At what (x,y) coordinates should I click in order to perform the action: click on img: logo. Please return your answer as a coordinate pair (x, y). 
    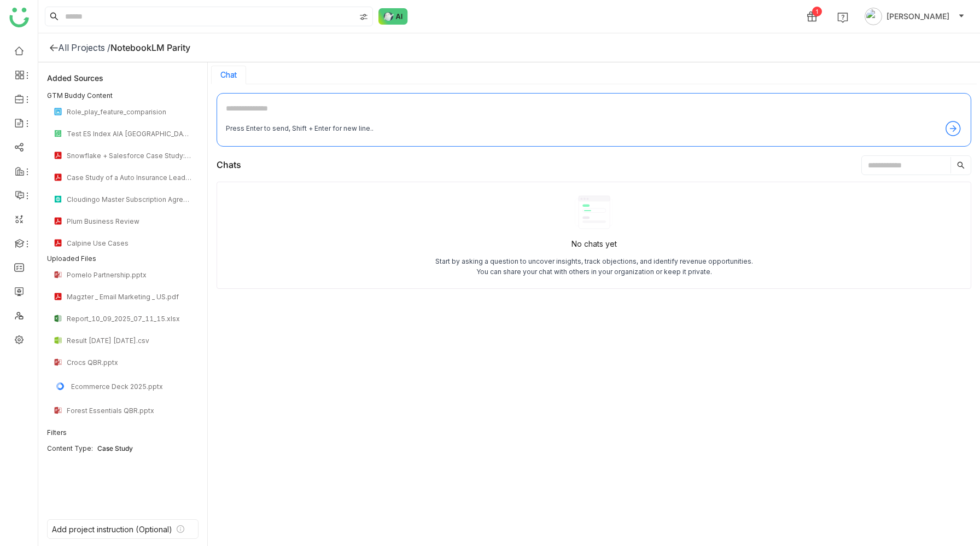
    Looking at the image, I should click on (20, 18).